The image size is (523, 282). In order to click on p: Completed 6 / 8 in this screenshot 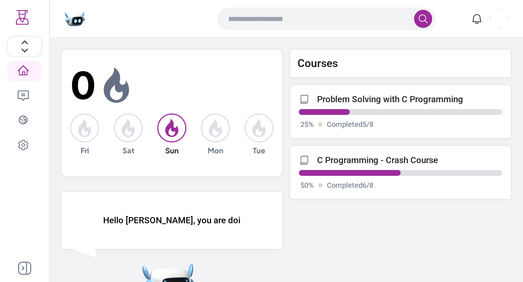, I will do `click(350, 186)`.